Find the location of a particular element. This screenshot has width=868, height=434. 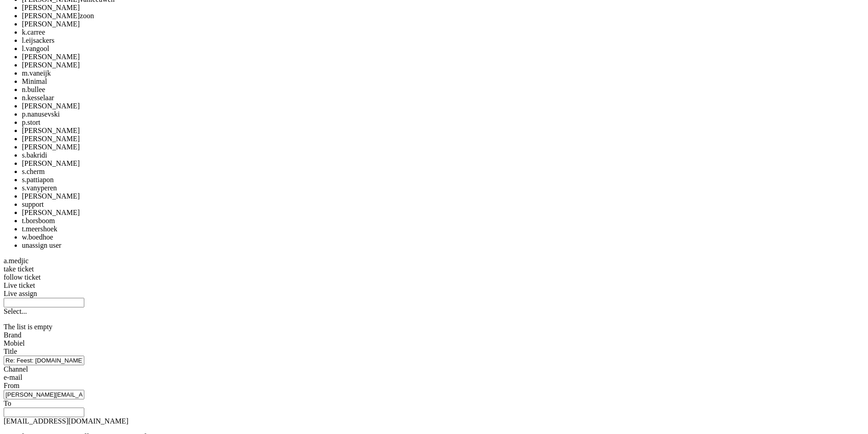

li: Minimal is located at coordinates (443, 82).